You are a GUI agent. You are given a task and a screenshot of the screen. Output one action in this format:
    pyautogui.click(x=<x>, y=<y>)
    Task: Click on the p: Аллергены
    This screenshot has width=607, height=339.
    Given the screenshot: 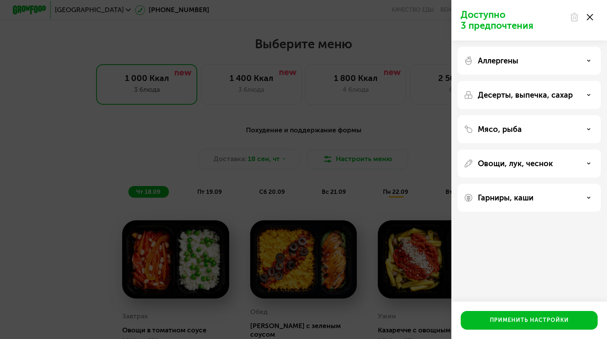 What is the action you would take?
    pyautogui.click(x=498, y=61)
    